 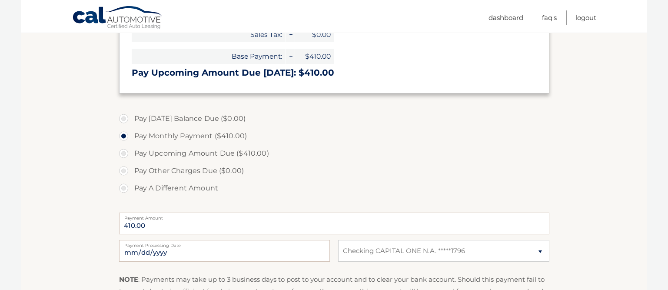 What do you see at coordinates (334, 136) in the screenshot?
I see `label: Pay Monthly Payment ($410.00)` at bounding box center [334, 136].